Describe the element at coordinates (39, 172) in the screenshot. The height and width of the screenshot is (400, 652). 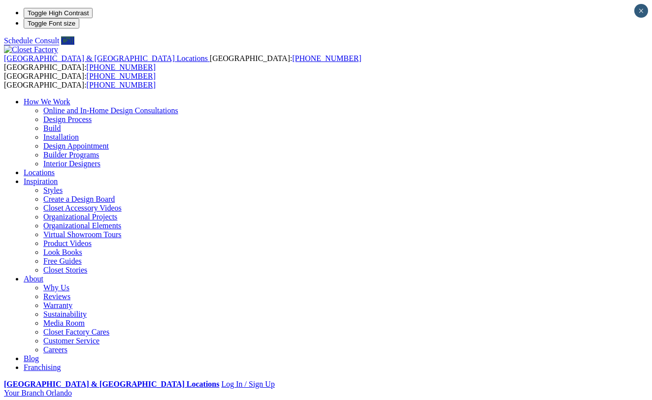
I see `a: Locations` at that location.